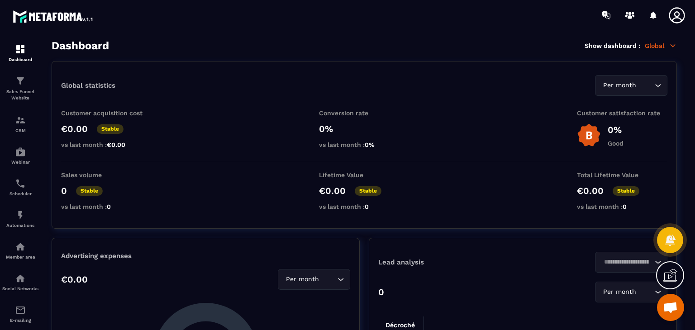  Describe the element at coordinates (20, 219) in the screenshot. I see `a: automationsautomationsAutomations` at that location.